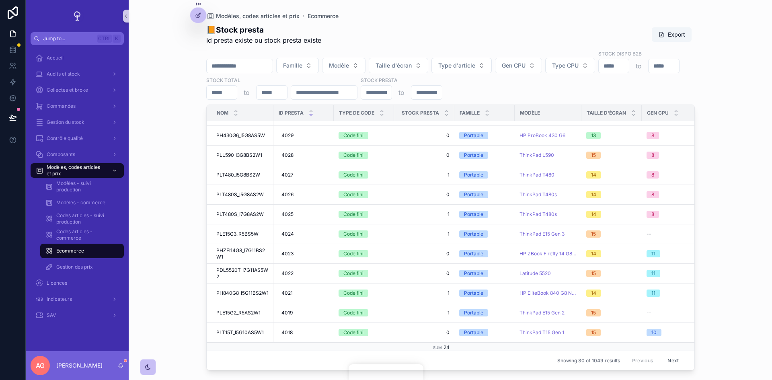 This screenshot has width=772, height=380. What do you see at coordinates (77, 299) in the screenshot?
I see `a: Indicateurs` at bounding box center [77, 299].